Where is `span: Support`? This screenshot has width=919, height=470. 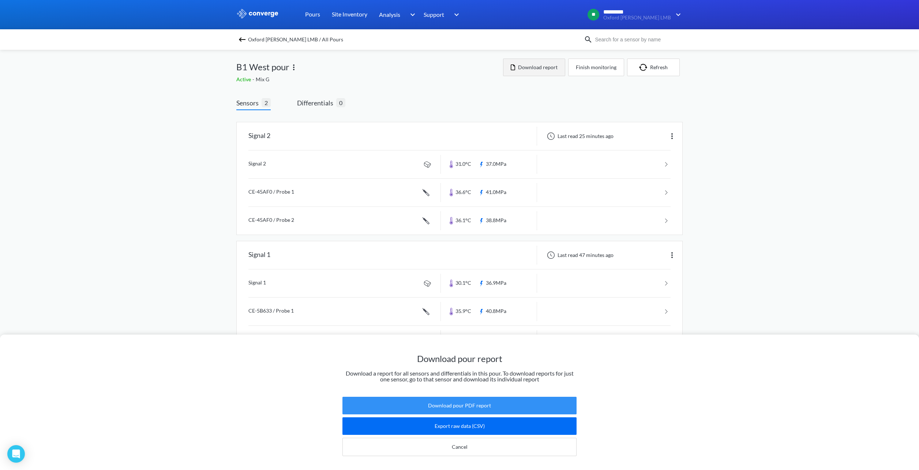 span: Support is located at coordinates (434, 14).